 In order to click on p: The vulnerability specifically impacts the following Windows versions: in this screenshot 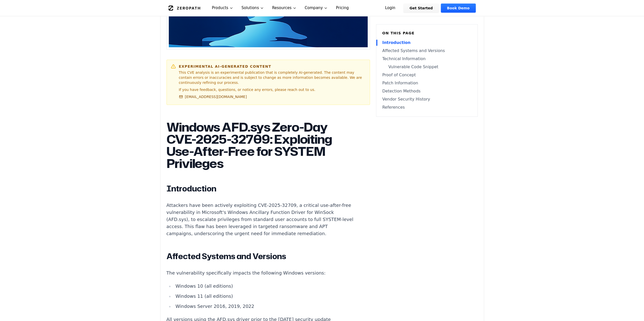, I will do `click(261, 273)`.